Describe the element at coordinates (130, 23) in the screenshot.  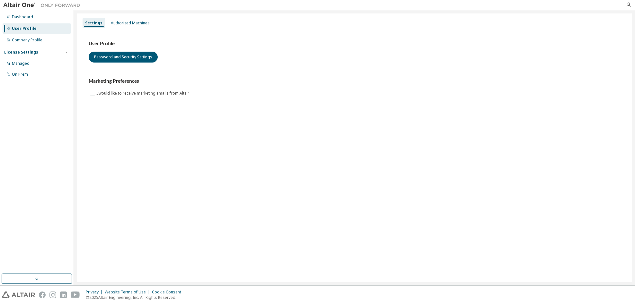
I see `div: Authorized Machines` at that location.